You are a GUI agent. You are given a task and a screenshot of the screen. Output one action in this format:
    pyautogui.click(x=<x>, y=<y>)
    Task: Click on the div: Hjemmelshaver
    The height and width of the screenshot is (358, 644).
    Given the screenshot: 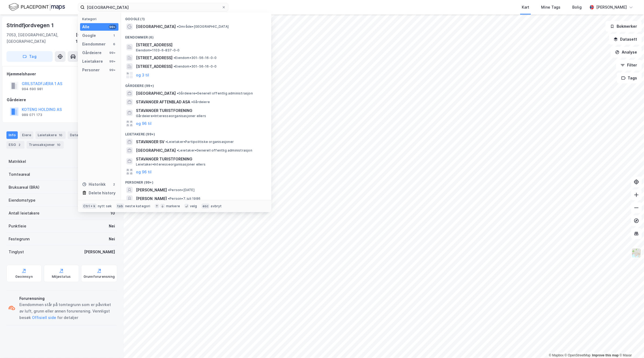 What is the action you would take?
    pyautogui.click(x=62, y=74)
    